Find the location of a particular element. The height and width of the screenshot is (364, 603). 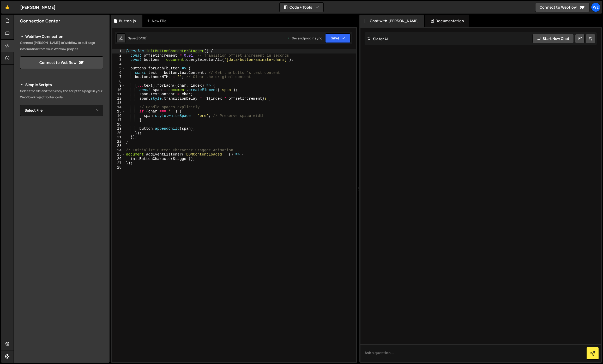

div: 24 is located at coordinates (118, 150).